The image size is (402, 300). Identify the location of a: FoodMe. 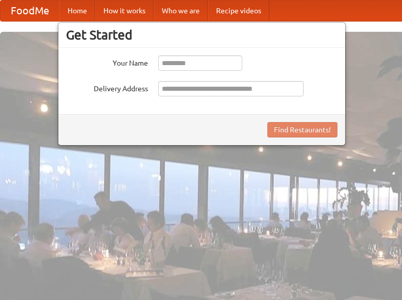
(30, 11).